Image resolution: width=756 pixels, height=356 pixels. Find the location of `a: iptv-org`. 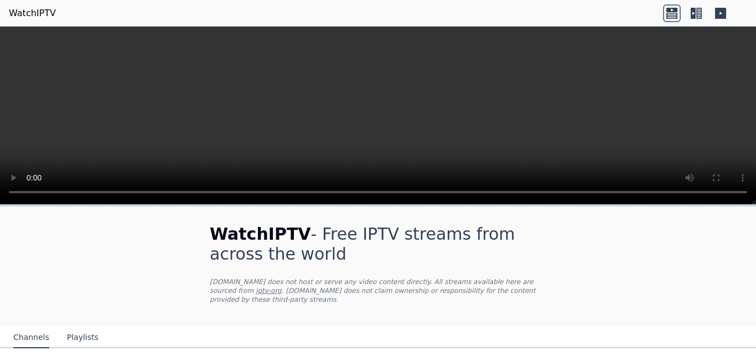

a: iptv-org is located at coordinates (268, 291).